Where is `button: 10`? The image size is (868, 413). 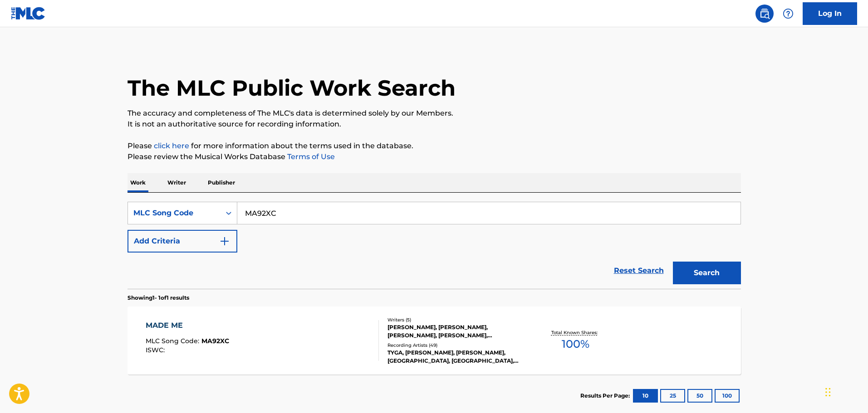 button: 10 is located at coordinates (645, 396).